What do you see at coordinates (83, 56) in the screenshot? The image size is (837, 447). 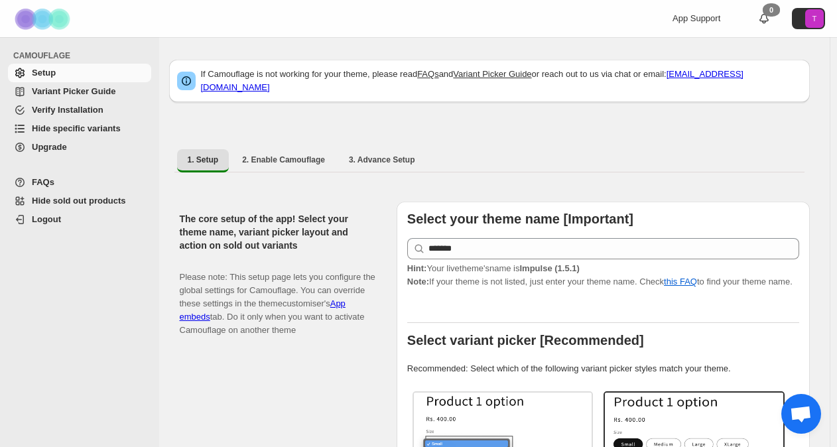 I see `span: CAMOUFLAGE` at bounding box center [83, 56].